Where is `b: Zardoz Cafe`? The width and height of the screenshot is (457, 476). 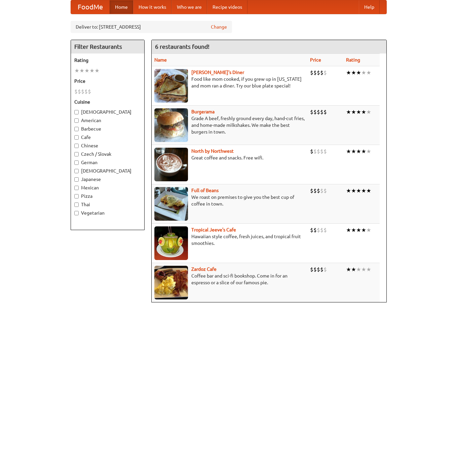
b: Zardoz Cafe is located at coordinates (204, 269).